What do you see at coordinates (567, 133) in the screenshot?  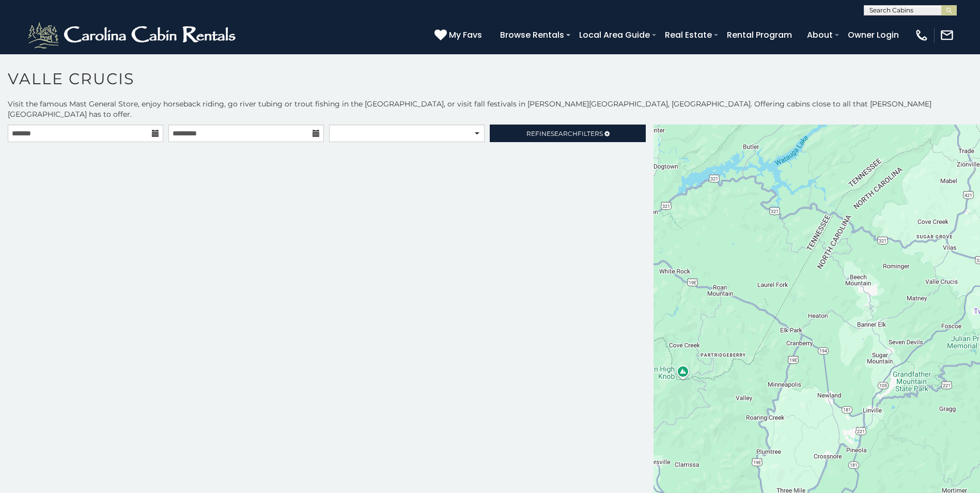 I see `a: RefineSearchFilters` at bounding box center [567, 133].